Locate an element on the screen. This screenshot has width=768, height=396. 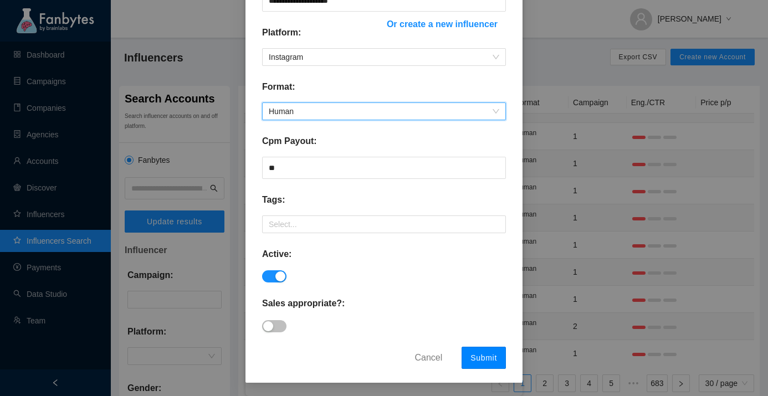
p: Format: is located at coordinates (279, 87).